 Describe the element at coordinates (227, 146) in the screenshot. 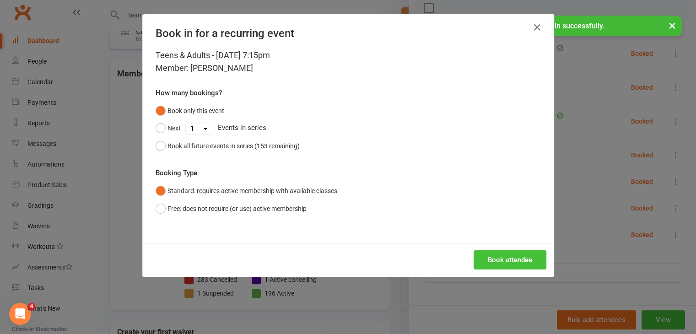

I see `button: Book all future events in series (153 remaining)` at that location.